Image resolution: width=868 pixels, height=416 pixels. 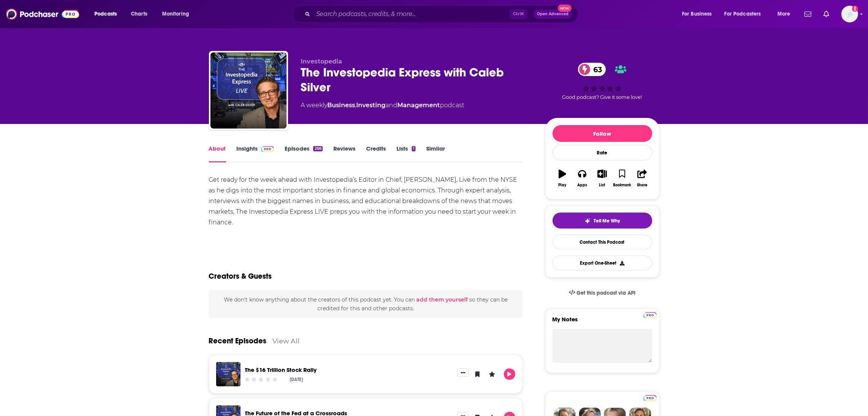 I want to click on a: Reviews, so click(x=345, y=153).